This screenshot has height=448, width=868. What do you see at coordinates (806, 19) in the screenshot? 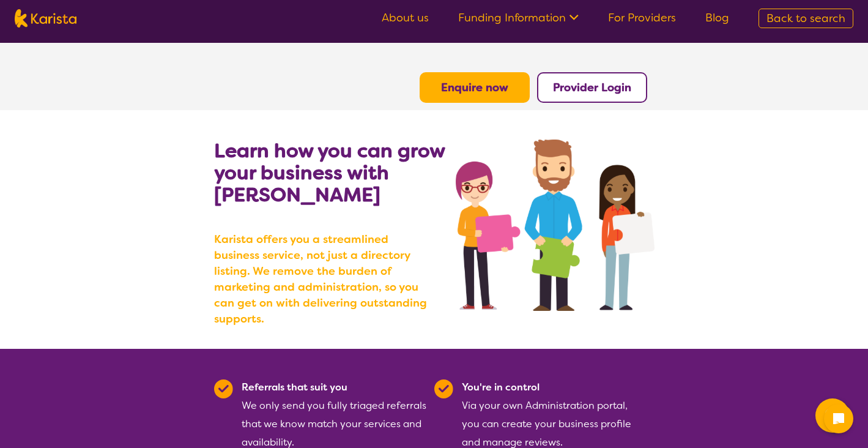
I see `a: Back to search` at bounding box center [806, 19].